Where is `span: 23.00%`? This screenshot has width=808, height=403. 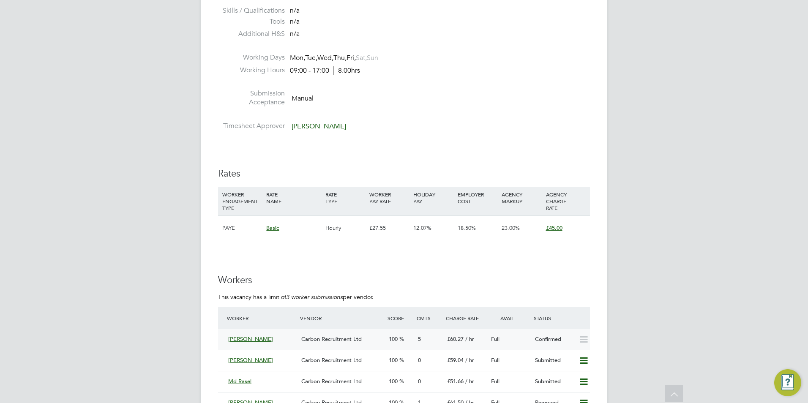 span: 23.00% is located at coordinates (511, 228).